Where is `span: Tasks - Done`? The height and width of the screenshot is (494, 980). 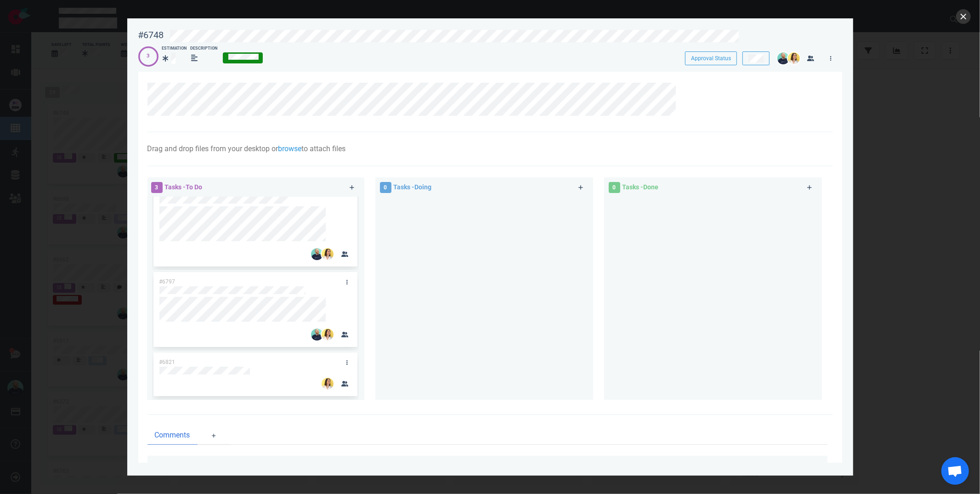 span: Tasks - Done is located at coordinates (640, 187).